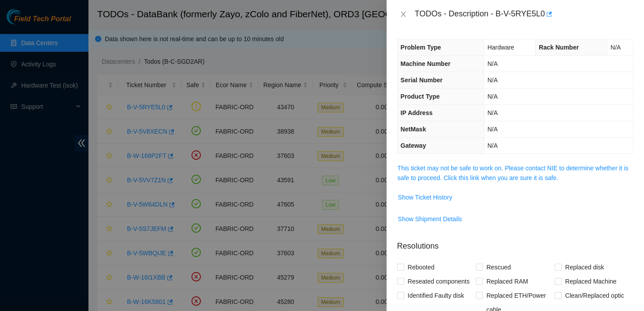  What do you see at coordinates (425, 197) in the screenshot?
I see `span: Show Ticket History` at bounding box center [425, 197].